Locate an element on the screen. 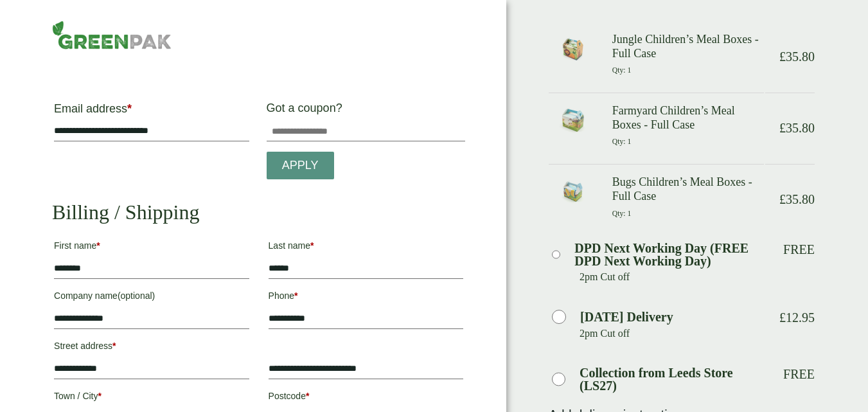 Image resolution: width=868 pixels, height=412 pixels. h2: Billing / Shipping is located at coordinates (258, 212).